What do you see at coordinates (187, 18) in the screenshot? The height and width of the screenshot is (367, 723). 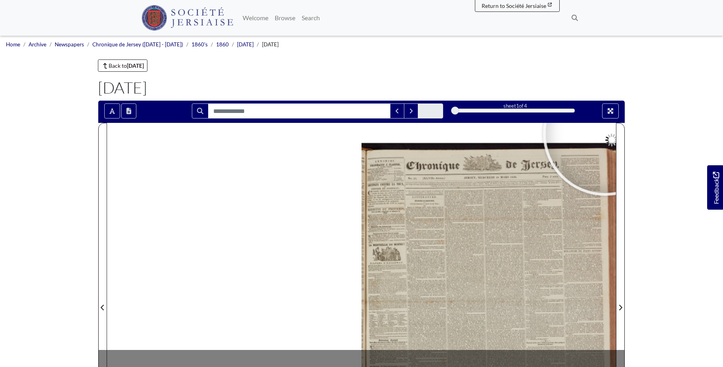 I see `img: Société Jersiaise` at bounding box center [187, 18].